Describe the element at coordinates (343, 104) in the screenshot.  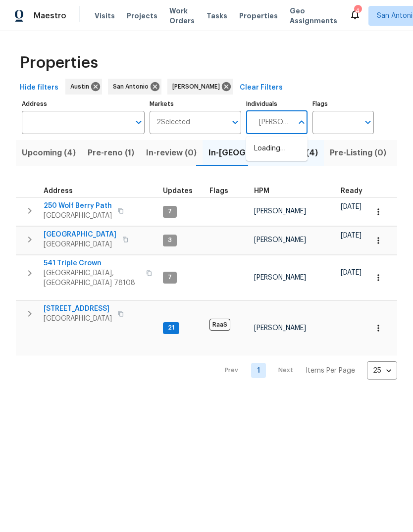
I see `label: Flags` at that location.